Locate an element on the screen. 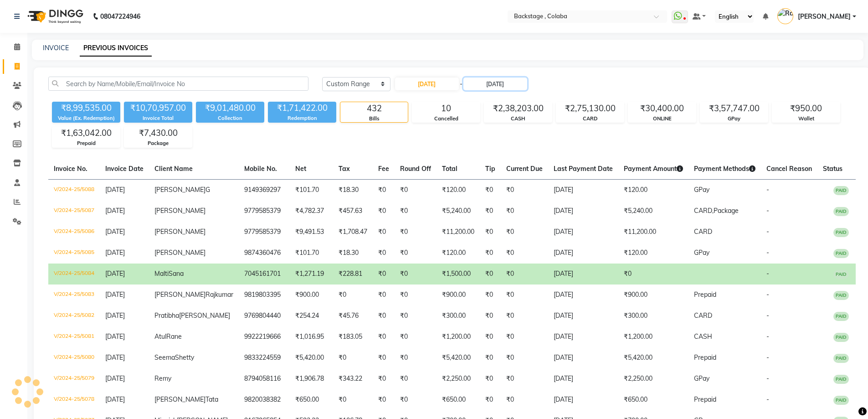 The width and height of the screenshot is (868, 419). span: Net is located at coordinates (301, 169).